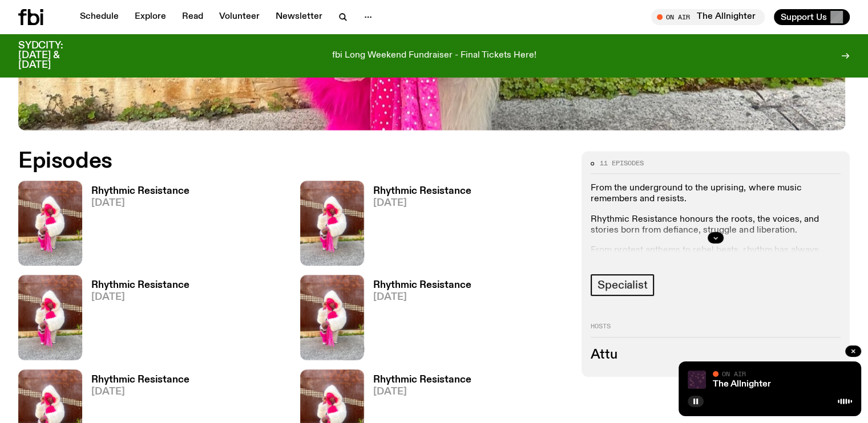  Describe the element at coordinates (804, 17) in the screenshot. I see `span: Support Us` at that location.